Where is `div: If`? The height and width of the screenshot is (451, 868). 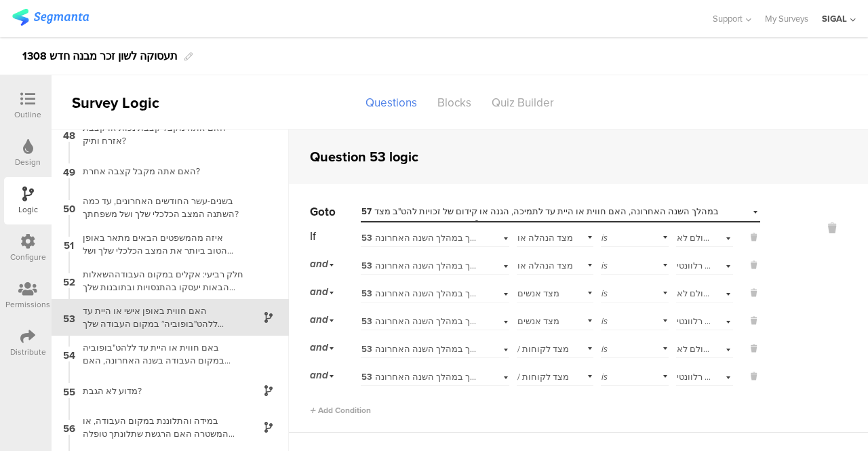 div: If is located at coordinates (334, 236).